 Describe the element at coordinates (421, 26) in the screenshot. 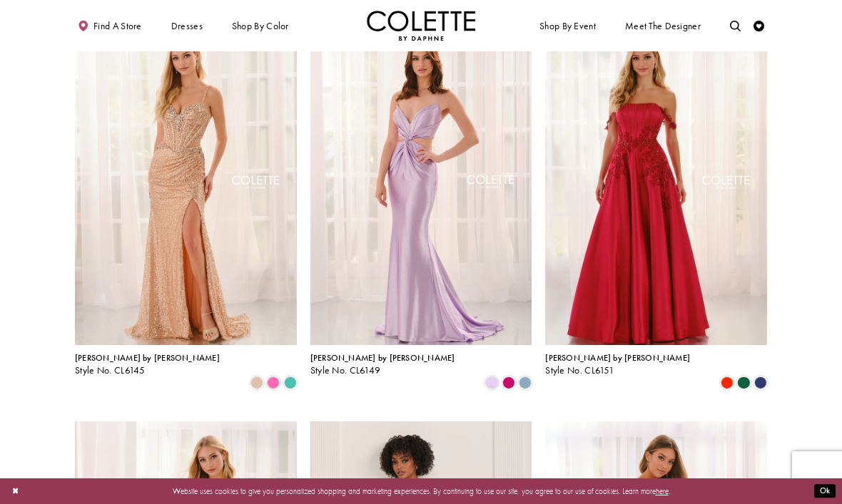

I see `img: Colette by Daphne` at that location.